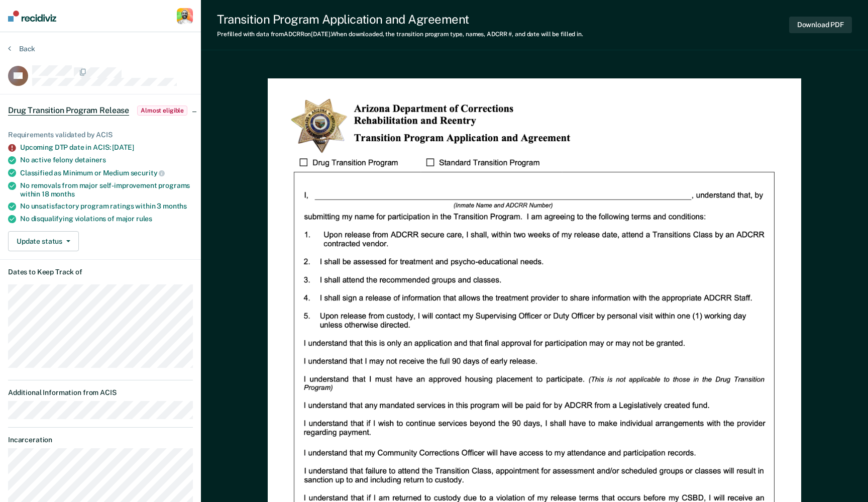 This screenshot has height=502, width=868. What do you see at coordinates (400, 19) in the screenshot?
I see `div: Transition Program Application and Agreement` at bounding box center [400, 19].